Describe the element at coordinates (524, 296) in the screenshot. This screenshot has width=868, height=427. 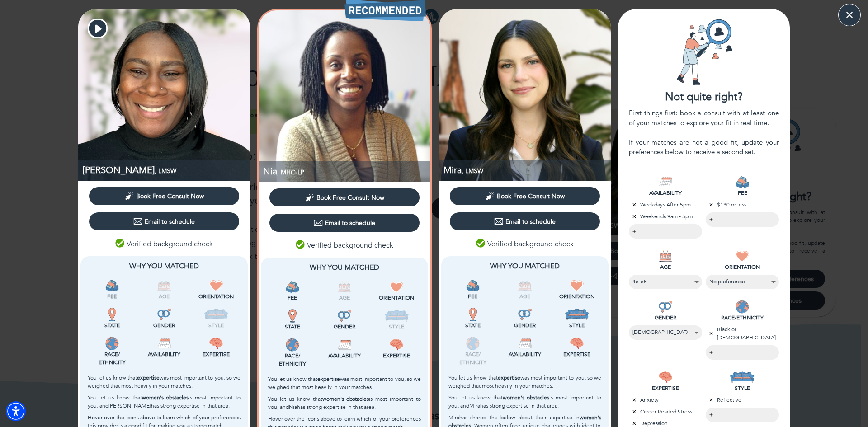
I see `p: Age` at that location.